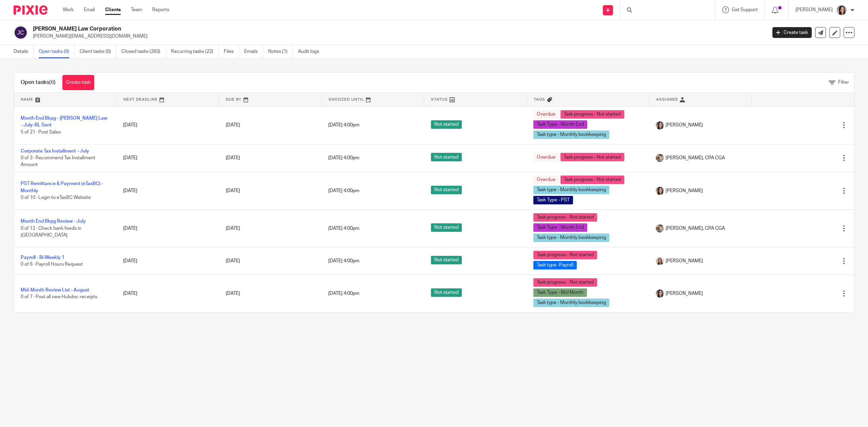  I want to click on span: 0 of 10 · Login to eTaxBC Website, so click(56, 198).